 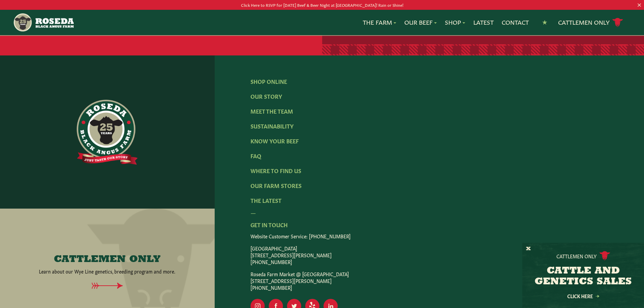 What do you see at coordinates (266, 200) in the screenshot?
I see `a: The Latest` at bounding box center [266, 200].